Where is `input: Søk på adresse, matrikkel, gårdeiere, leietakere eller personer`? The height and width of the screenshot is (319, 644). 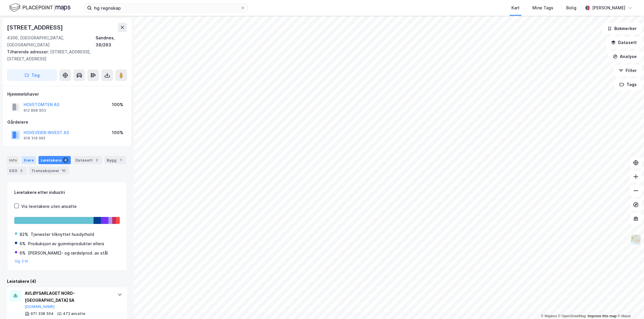
input: Søk på adresse, matrikkel, gårdeiere, leietakere eller personer is located at coordinates (166, 8).